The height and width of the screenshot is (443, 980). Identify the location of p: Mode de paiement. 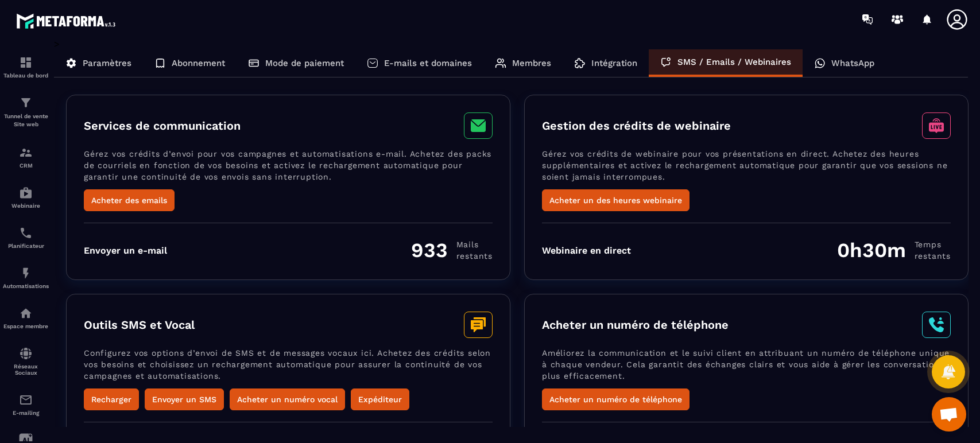
(305, 63).